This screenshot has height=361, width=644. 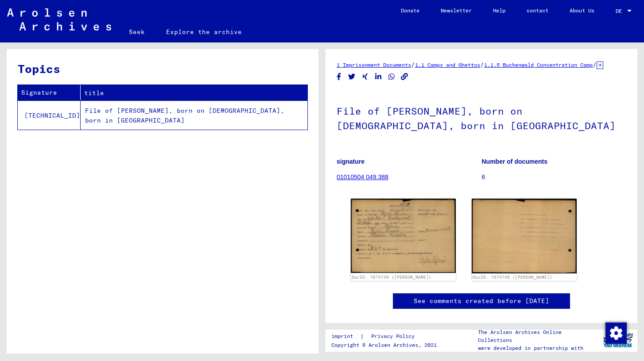 I want to click on div: Change consent, so click(x=615, y=332).